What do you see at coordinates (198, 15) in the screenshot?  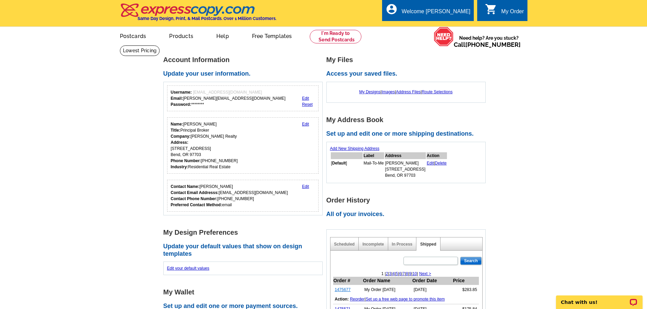 I see `a: Same Day Design, Print, & Mail Postcards. Over 1 Million Customers.` at bounding box center [198, 15].